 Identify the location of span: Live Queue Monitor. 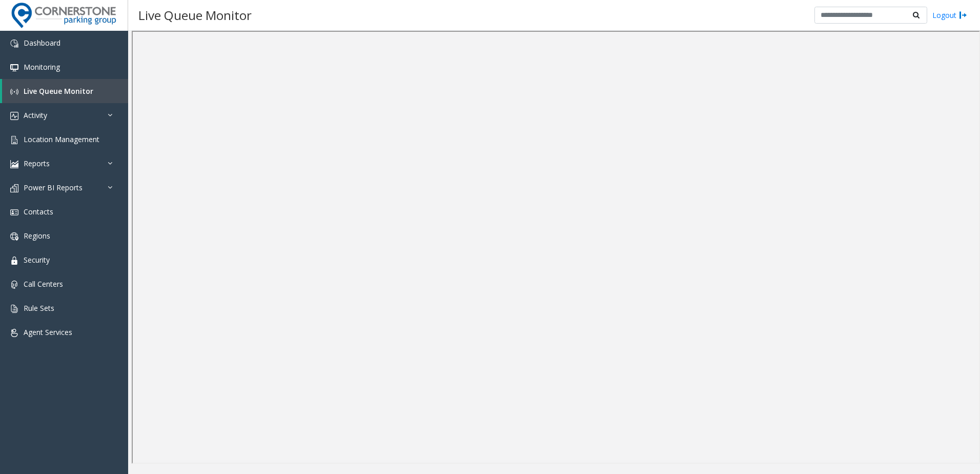
(58, 91).